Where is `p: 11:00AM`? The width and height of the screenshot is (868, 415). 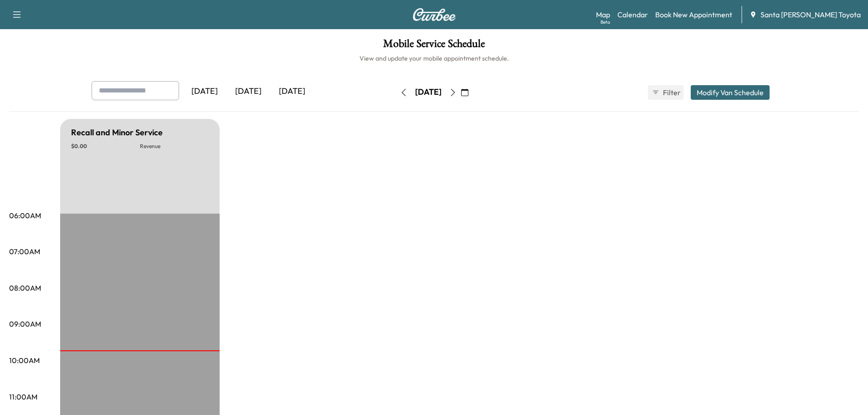
p: 11:00AM is located at coordinates (23, 397).